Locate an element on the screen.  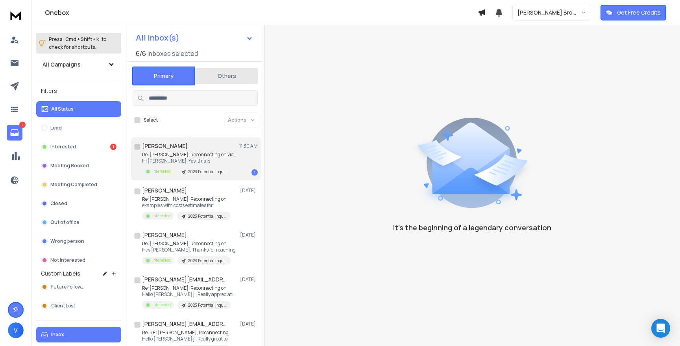
span: 6 / 6 is located at coordinates (141, 53).